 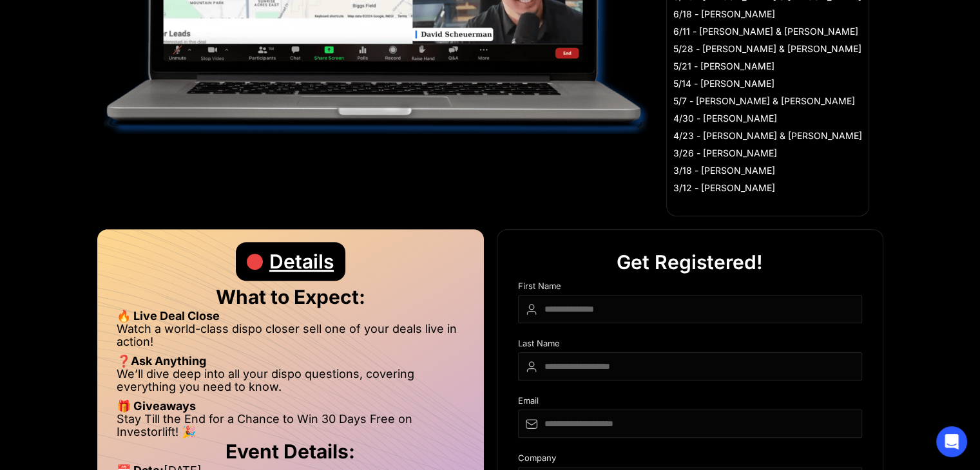 I want to click on div: Details, so click(x=302, y=261).